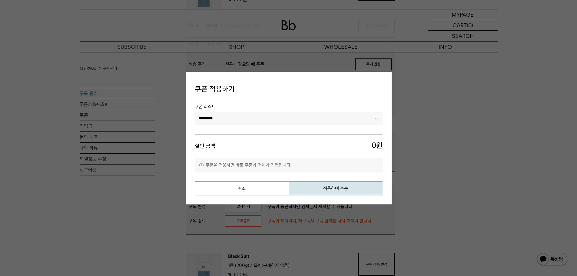 This screenshot has height=276, width=577. What do you see at coordinates (335, 146) in the screenshot?
I see `span: 원` at bounding box center [335, 146].